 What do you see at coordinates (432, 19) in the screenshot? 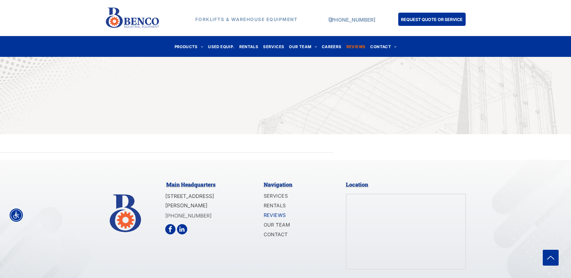
I see `a: REQUEST QUOTE OR SERVICE` at bounding box center [432, 19].